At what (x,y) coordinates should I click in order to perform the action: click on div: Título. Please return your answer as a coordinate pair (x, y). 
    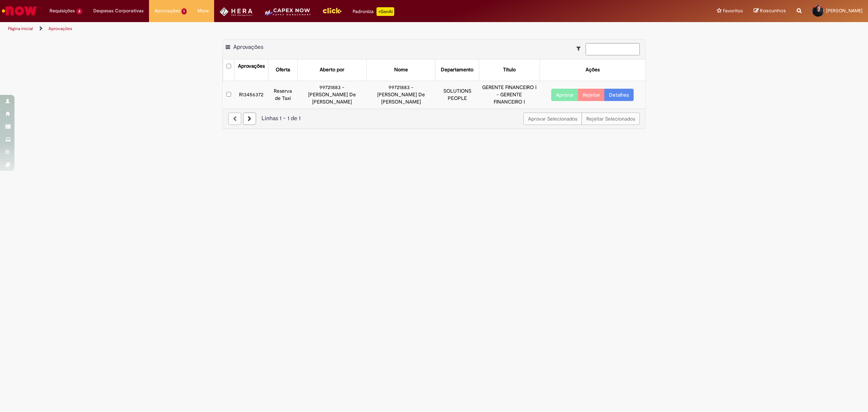
    Looking at the image, I should click on (509, 70).